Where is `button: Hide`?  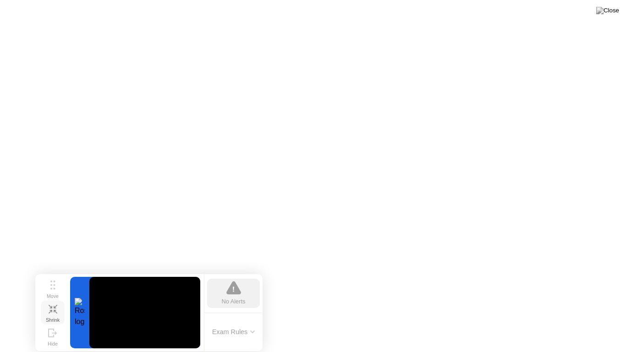 button: Hide is located at coordinates (53, 336).